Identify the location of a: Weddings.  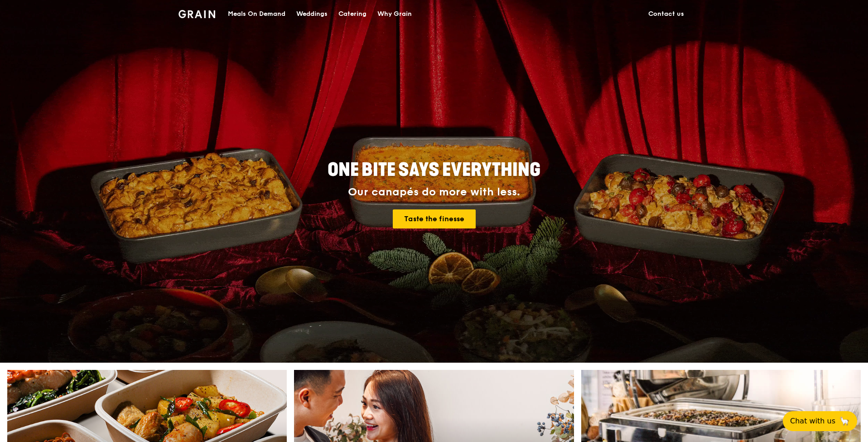
(312, 14).